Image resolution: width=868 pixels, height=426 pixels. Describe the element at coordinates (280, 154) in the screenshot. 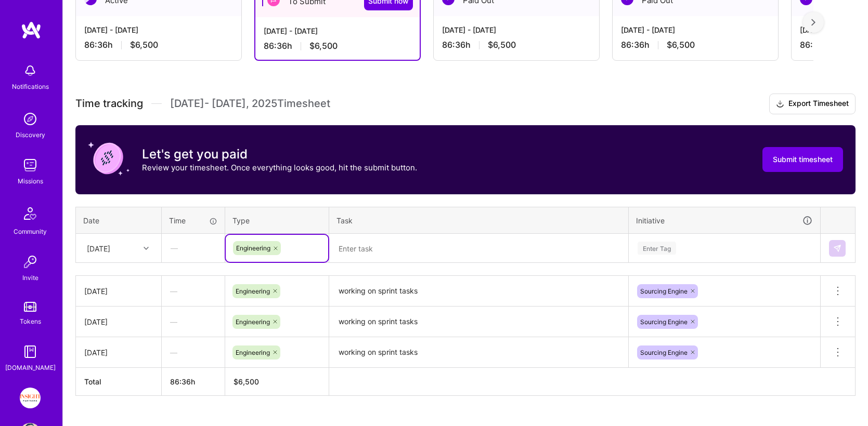

I see `h3: Let's get you paid` at that location.